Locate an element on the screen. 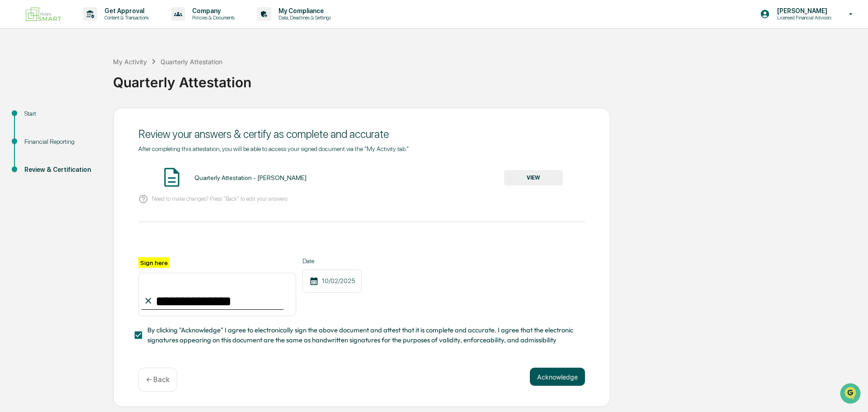 The width and height of the screenshot is (868, 412). button: VIEW is located at coordinates (533, 178).